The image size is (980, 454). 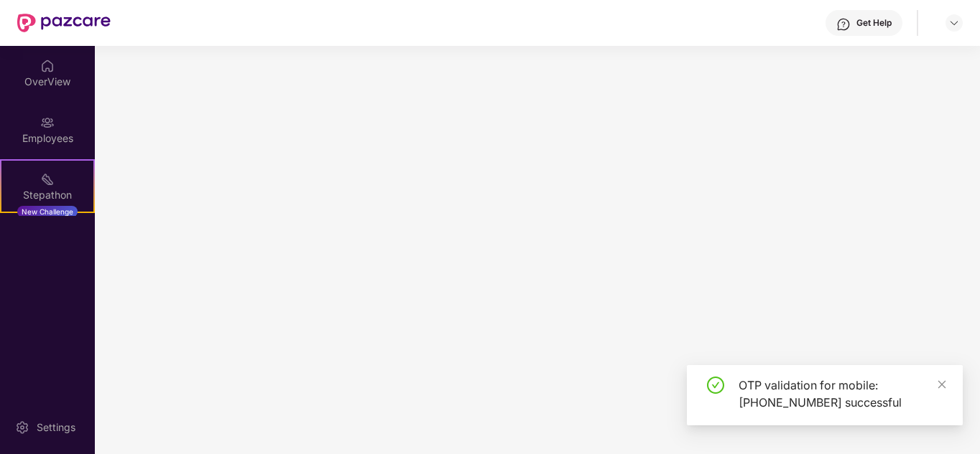 What do you see at coordinates (873, 23) in the screenshot?
I see `div: Get Help` at bounding box center [873, 23].